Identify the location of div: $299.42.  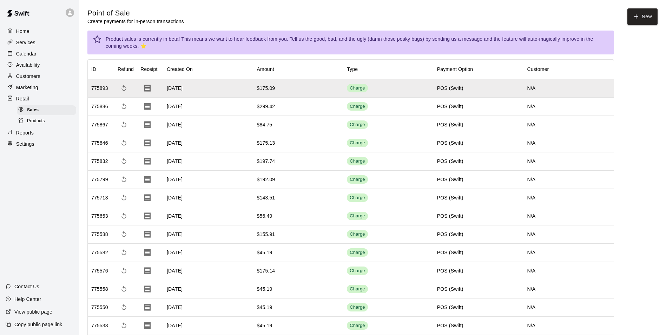
(266, 106).